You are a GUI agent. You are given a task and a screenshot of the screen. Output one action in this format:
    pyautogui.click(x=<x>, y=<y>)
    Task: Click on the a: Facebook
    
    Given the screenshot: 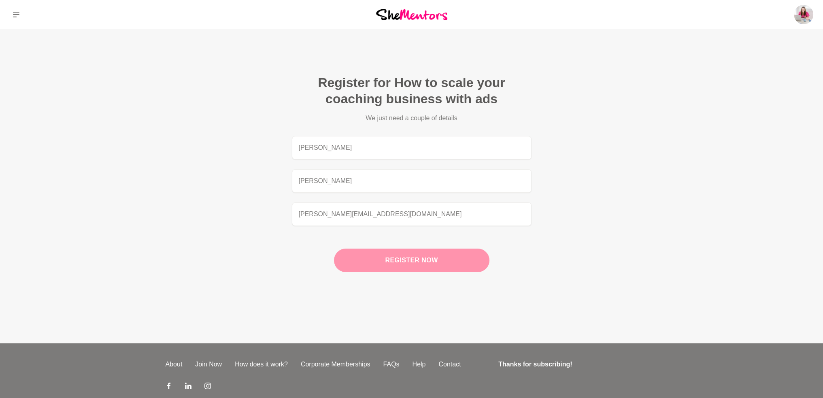 What is the action you would take?
    pyautogui.click(x=169, y=387)
    